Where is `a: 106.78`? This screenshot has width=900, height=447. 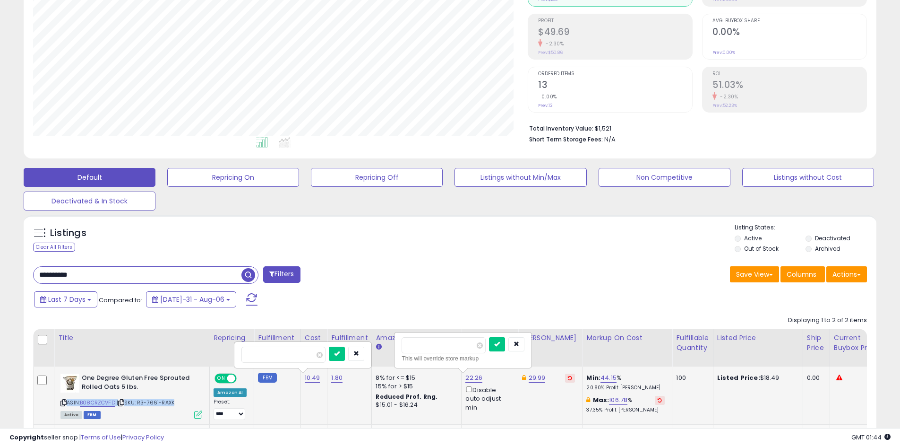 a: 106.78 is located at coordinates (618, 400).